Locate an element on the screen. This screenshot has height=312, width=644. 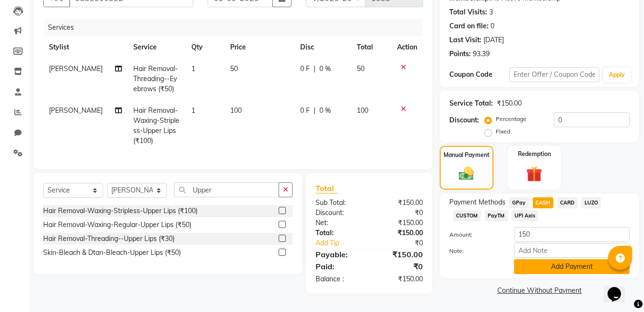
div: Hair Removal-Threading--Upper Lips (₹30) is located at coordinates (109, 238).